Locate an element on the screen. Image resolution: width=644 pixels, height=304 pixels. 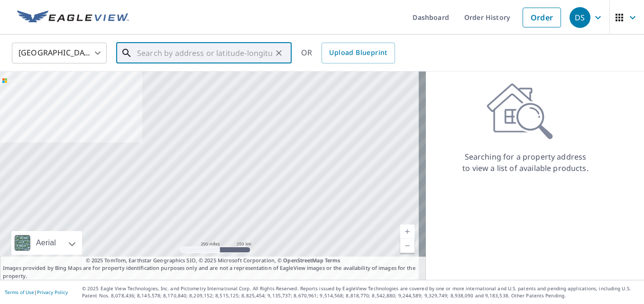
a: Terms is located at coordinates (332, 260).